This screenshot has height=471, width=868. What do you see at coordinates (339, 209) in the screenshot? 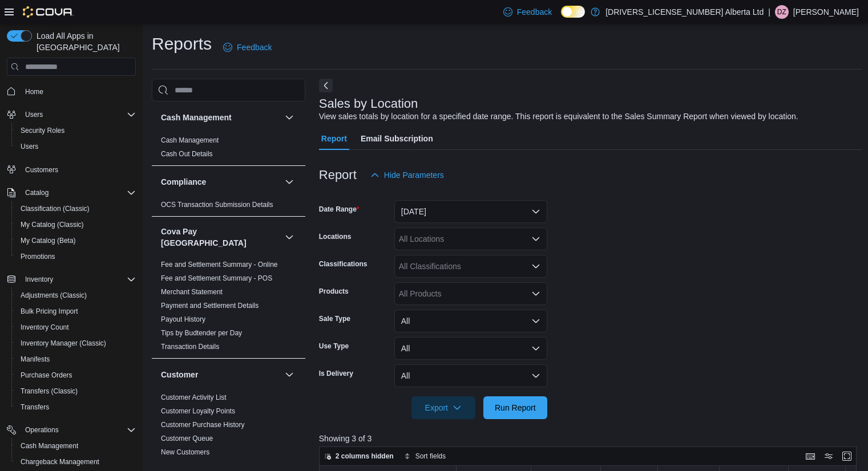
I see `label: Date Range` at bounding box center [339, 209].